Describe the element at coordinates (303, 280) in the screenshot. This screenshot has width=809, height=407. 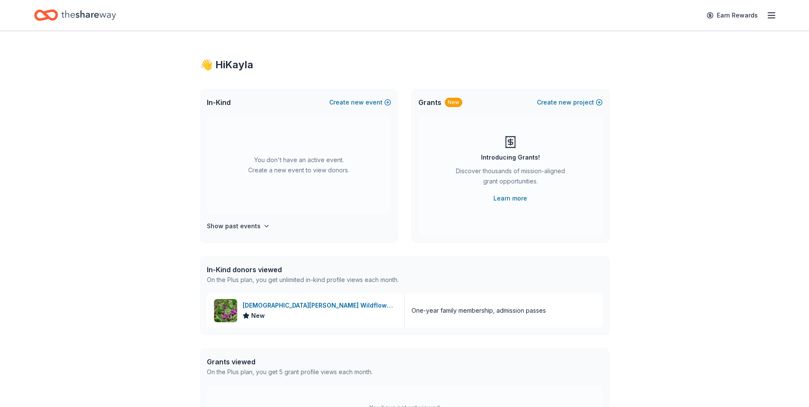
I see `div: On the Plus plan, you get unlimited in-kind profile views each month.` at that location.